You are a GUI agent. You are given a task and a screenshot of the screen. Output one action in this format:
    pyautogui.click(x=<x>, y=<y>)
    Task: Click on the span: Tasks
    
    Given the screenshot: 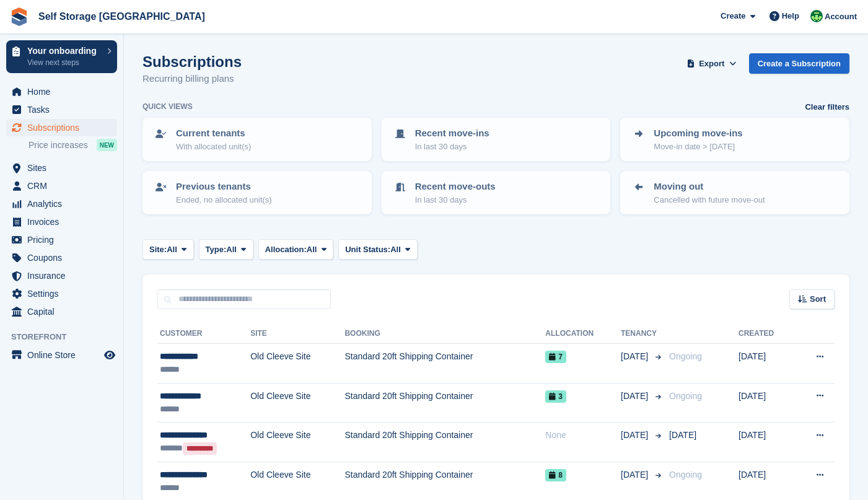 What is the action you would take?
    pyautogui.click(x=64, y=110)
    